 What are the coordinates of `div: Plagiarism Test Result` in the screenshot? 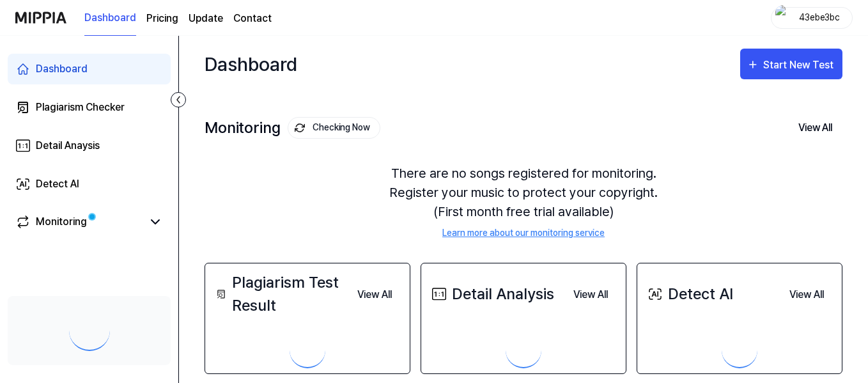 It's located at (280, 294).